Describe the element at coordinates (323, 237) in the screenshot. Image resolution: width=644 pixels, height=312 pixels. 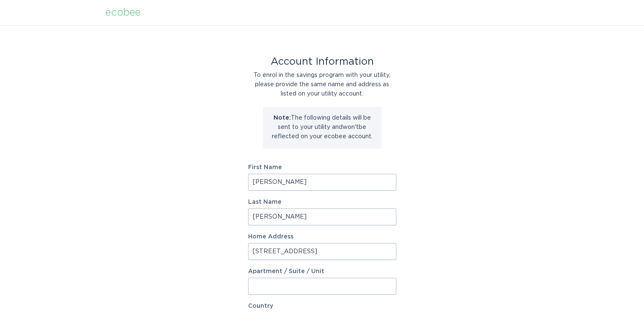
I see `label: Home Address` at that location.